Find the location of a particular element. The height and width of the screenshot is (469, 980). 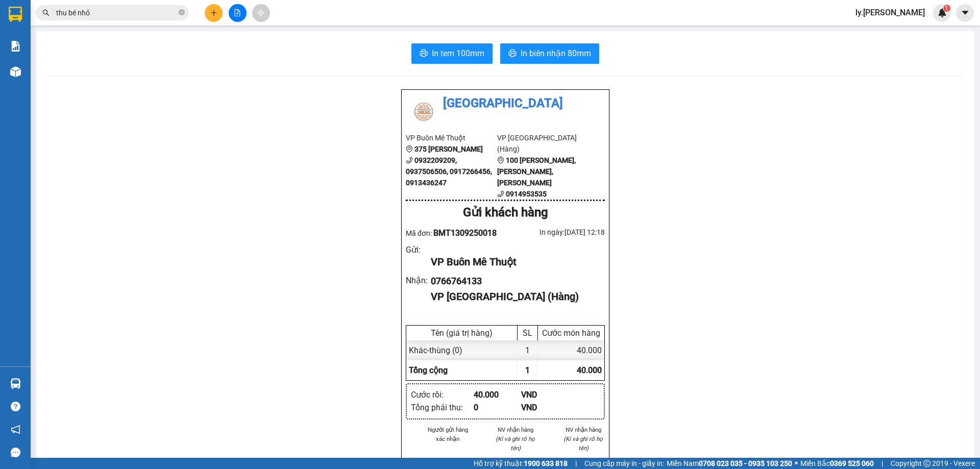

button: caret-down is located at coordinates (965, 13).